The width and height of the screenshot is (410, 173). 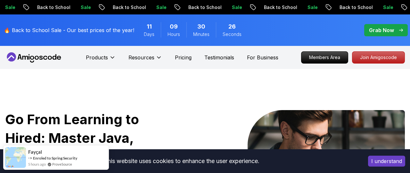 I want to click on span: 11 Days, so click(x=149, y=27).